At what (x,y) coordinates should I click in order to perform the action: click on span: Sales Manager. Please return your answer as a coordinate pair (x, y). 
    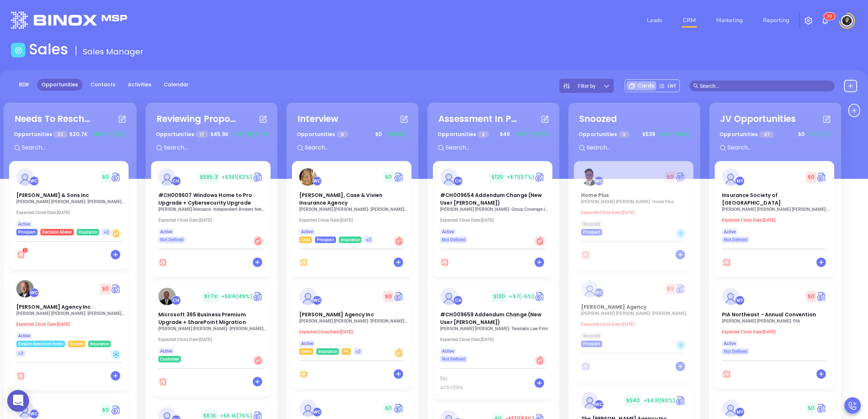
    Looking at the image, I should click on (113, 51).